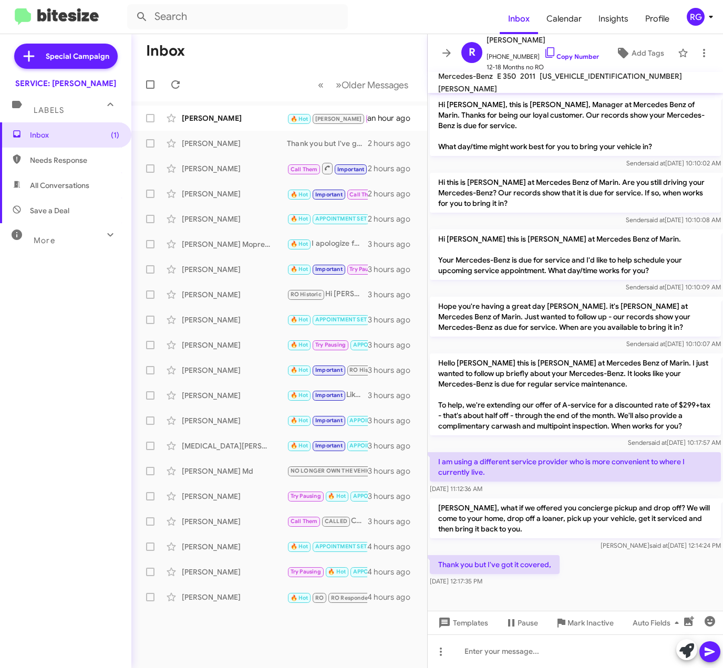 The width and height of the screenshot is (723, 668). I want to click on button: Templates, so click(462, 623).